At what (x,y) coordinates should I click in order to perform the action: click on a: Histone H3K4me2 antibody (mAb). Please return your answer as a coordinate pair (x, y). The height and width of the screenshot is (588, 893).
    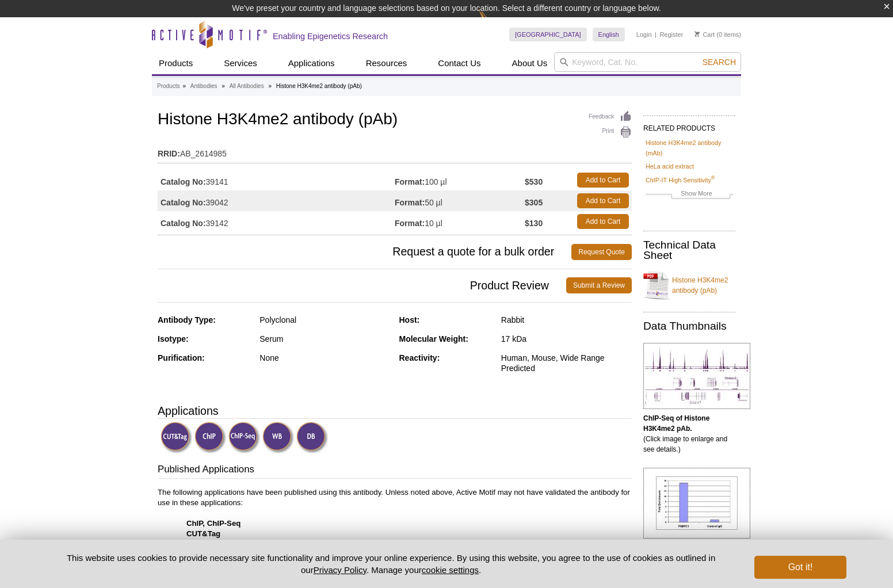
    Looking at the image, I should click on (689, 148).